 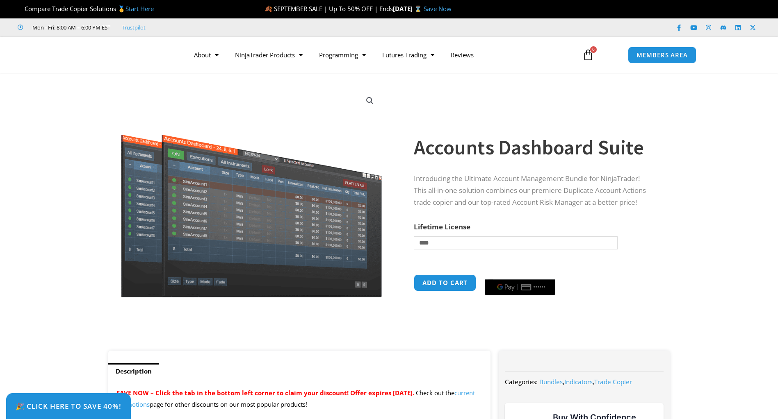 What do you see at coordinates (70, 27) in the screenshot?
I see `span: Mon - Fri: 8:00 AM – 6:00 PM EST` at bounding box center [70, 27].